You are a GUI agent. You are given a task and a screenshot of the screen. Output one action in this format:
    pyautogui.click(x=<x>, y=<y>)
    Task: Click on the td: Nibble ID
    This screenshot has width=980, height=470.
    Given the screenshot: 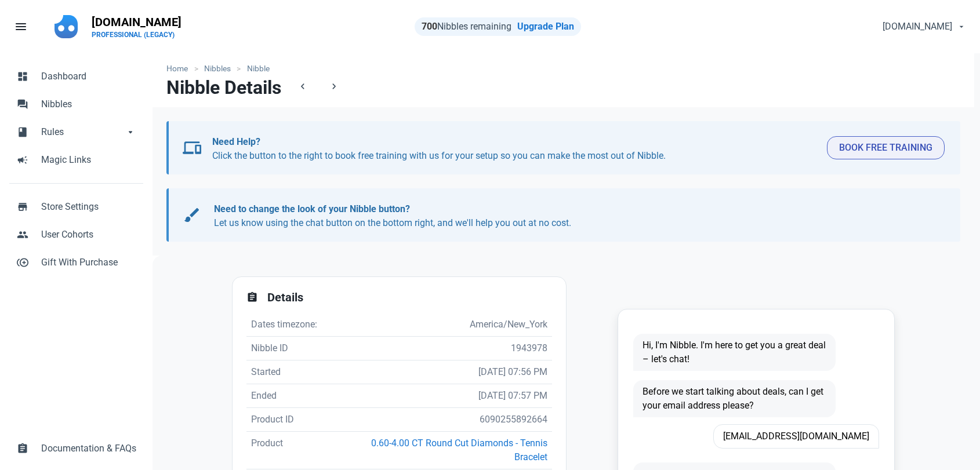 What is the action you would take?
    pyautogui.click(x=290, y=349)
    